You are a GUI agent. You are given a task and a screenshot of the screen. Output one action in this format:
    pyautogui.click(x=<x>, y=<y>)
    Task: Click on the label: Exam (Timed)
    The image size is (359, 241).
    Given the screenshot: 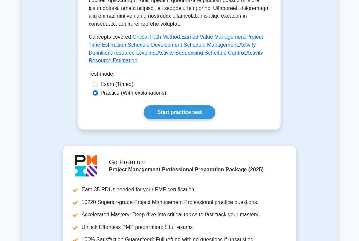 What is the action you would take?
    pyautogui.click(x=117, y=84)
    